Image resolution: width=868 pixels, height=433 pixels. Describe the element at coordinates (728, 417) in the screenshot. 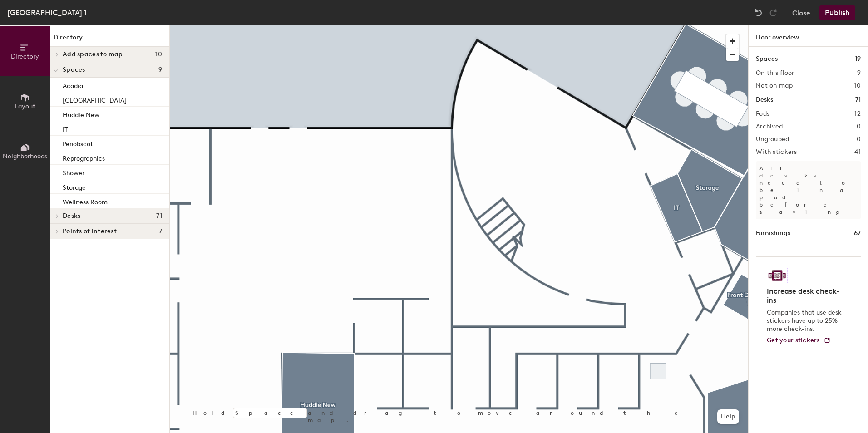

I see `button: Help` at that location.